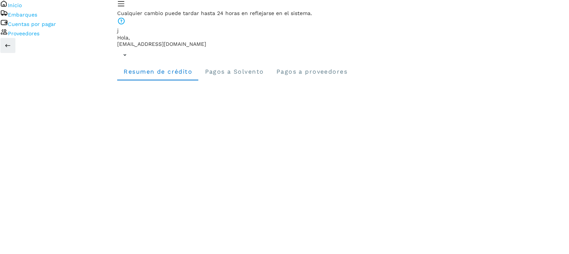 Image resolution: width=569 pixels, height=254 pixels. Describe the element at coordinates (158, 71) in the screenshot. I see `span: Resumen de crédito` at that location.